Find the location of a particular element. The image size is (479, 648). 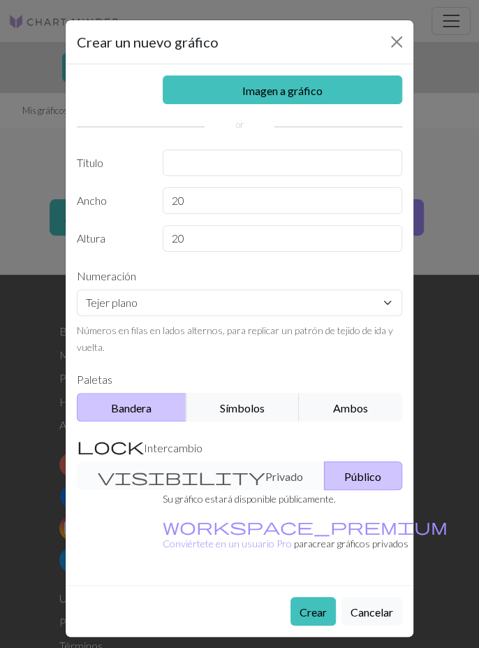

button: Símbolos is located at coordinates (242, 407).